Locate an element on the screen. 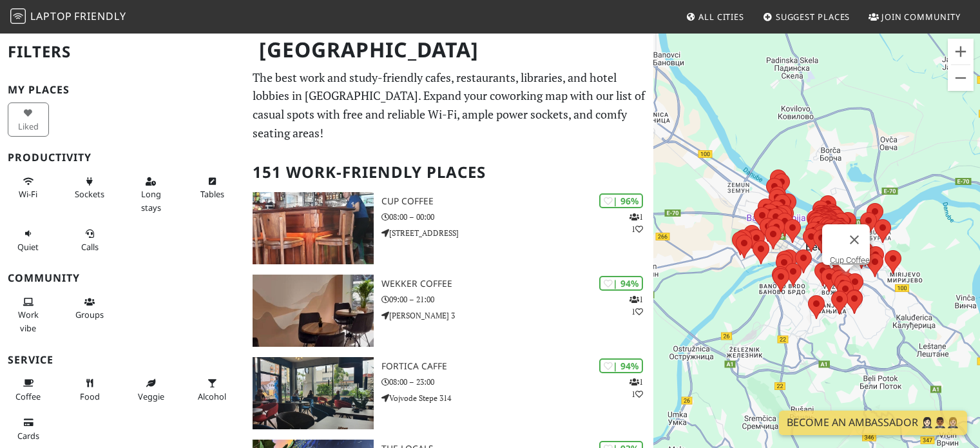 The image size is (980, 448). img: Fortica caffe is located at coordinates (313, 394).